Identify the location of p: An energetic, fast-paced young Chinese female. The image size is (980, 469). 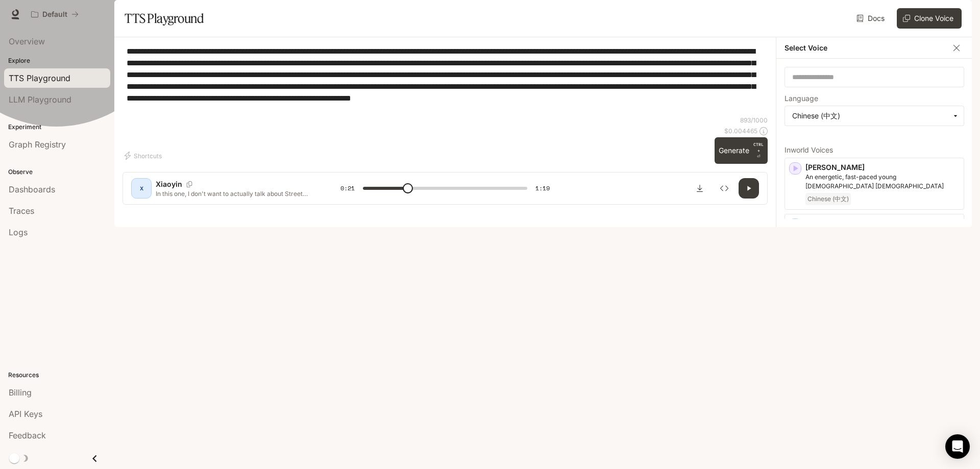
(883, 182).